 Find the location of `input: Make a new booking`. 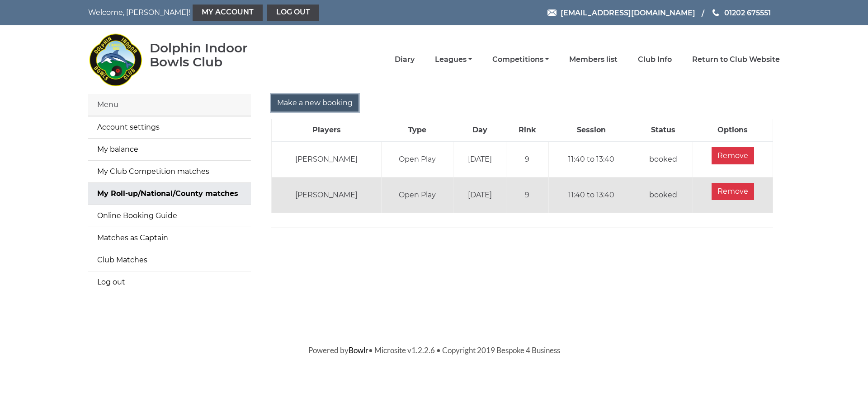

input: Make a new booking is located at coordinates (315, 103).